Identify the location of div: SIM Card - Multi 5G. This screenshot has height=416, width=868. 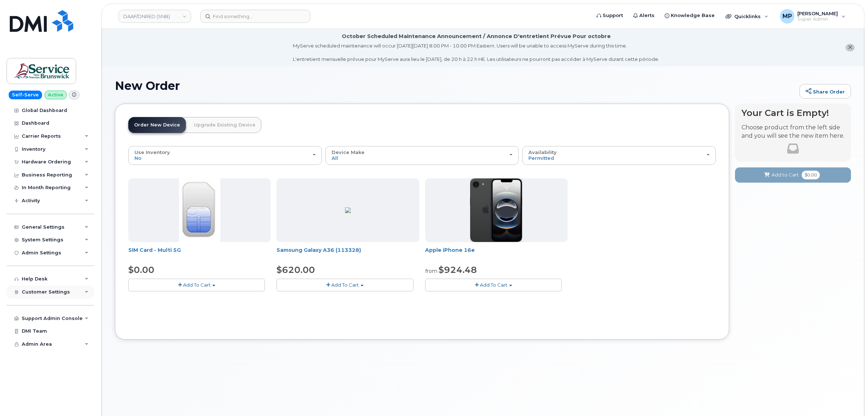
(200, 254).